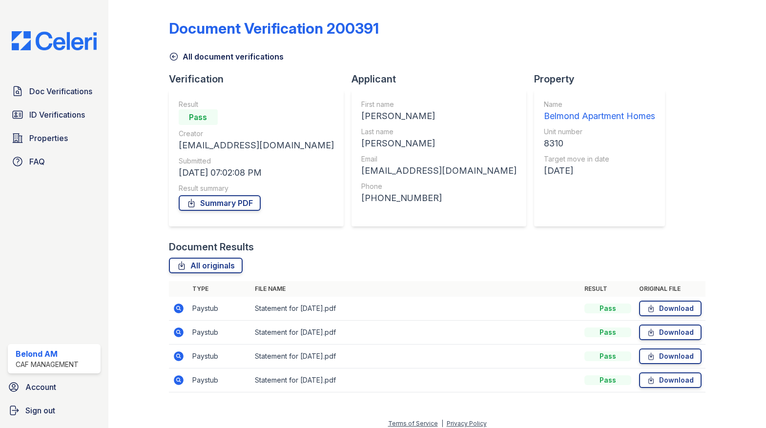 Image resolution: width=766 pixels, height=428 pixels. Describe the element at coordinates (256, 161) in the screenshot. I see `div: Submitted` at that location.